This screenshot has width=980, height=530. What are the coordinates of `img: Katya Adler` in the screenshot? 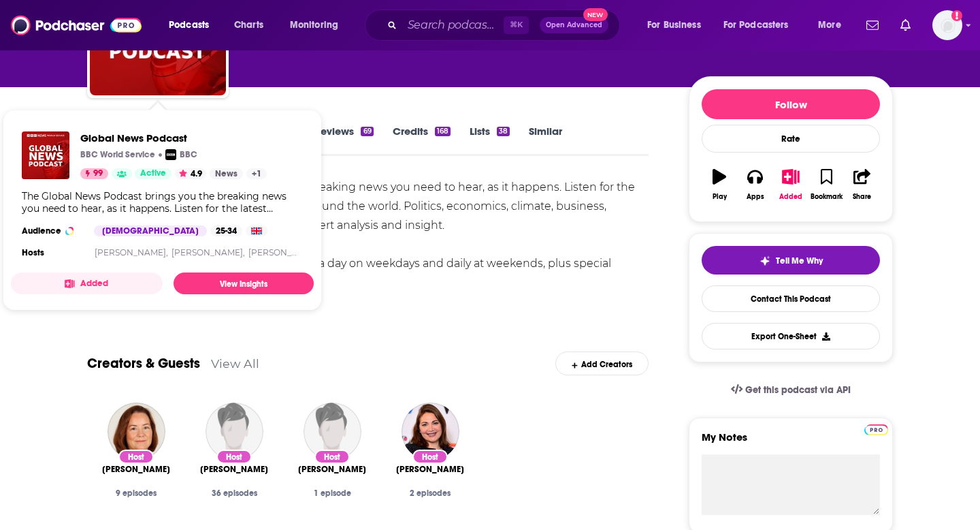 It's located at (430, 431).